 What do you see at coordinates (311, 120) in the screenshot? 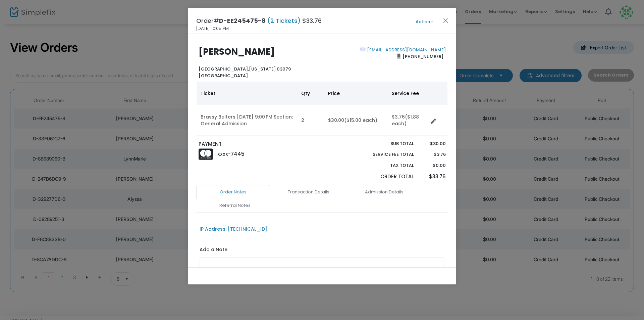
I see `td: 2` at bounding box center [311, 120].